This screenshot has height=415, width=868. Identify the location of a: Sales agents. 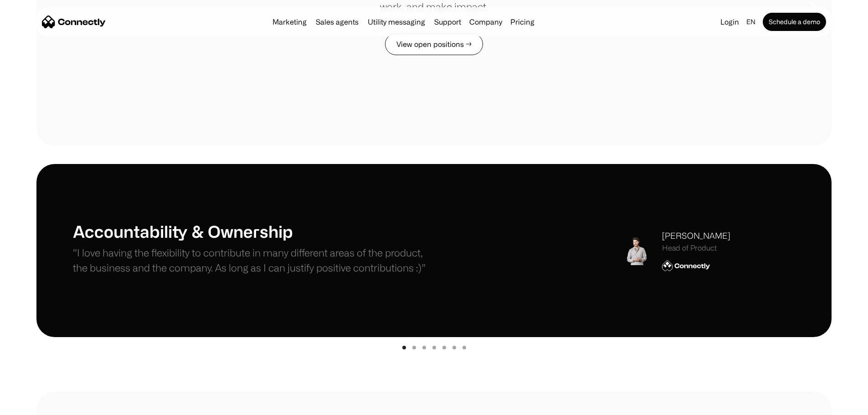
(337, 22).